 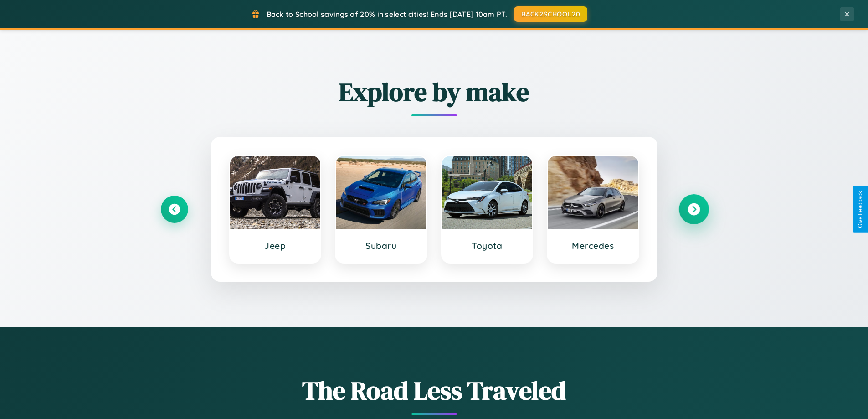 What do you see at coordinates (487, 246) in the screenshot?
I see `h3: Toyota` at bounding box center [487, 246].